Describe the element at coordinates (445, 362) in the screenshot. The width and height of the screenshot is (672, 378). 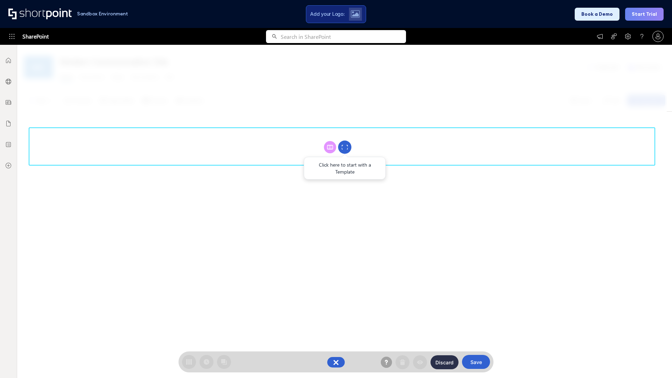
I see `button: Discard` at that location.